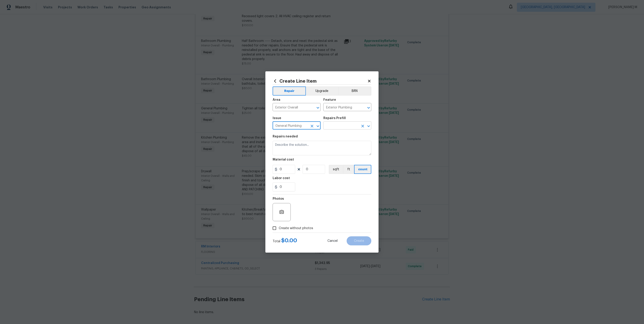 This screenshot has height=324, width=644. Describe the element at coordinates (355, 91) in the screenshot. I see `button: BRN` at that location.